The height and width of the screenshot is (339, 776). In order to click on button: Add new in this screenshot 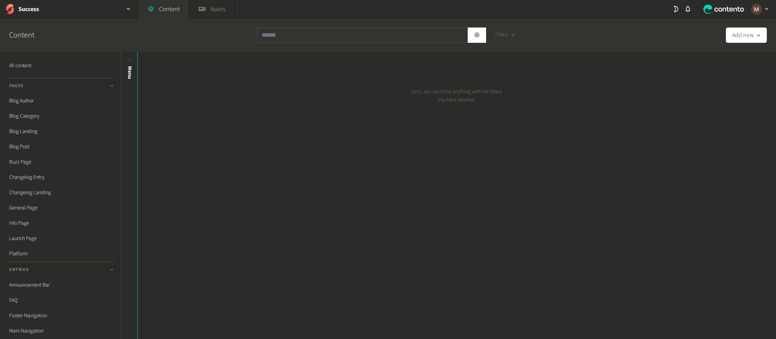, I will do `click(746, 35)`.